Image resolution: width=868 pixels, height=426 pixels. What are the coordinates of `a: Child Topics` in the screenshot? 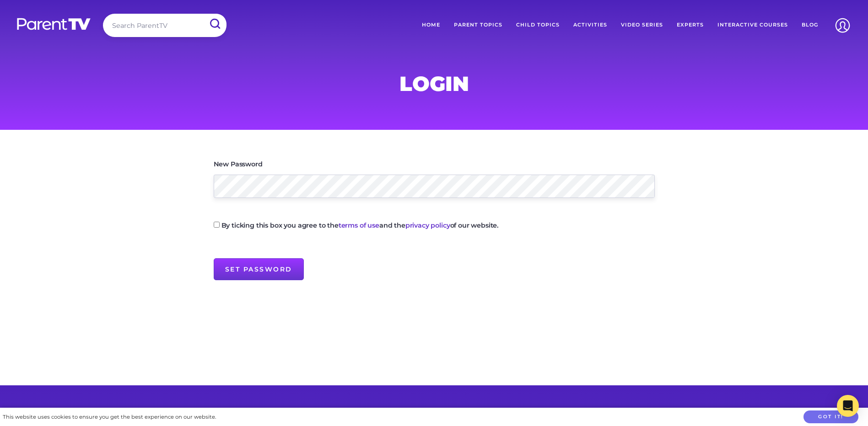 It's located at (538, 25).